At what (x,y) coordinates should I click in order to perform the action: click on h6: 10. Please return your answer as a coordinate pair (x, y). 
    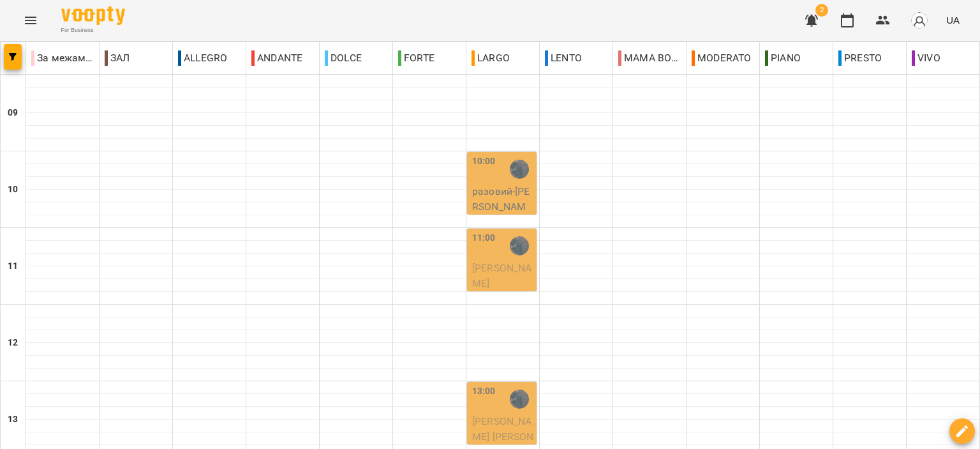
    Looking at the image, I should click on (13, 190).